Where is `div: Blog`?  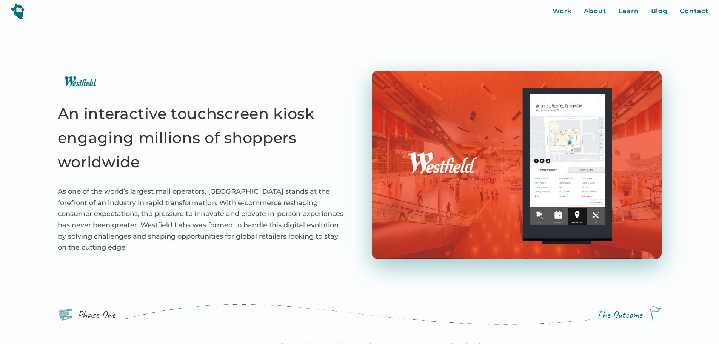
div: Blog is located at coordinates (659, 11).